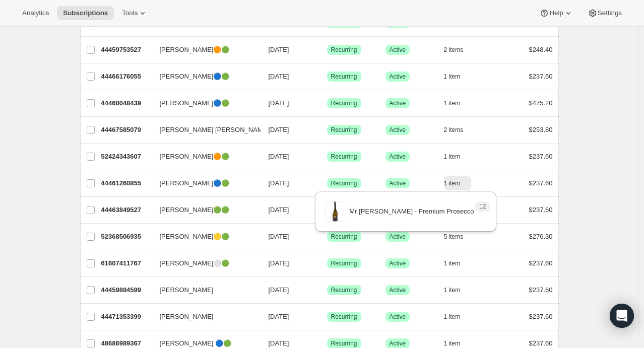 This screenshot has width=644, height=348. I want to click on p: 44467585079, so click(126, 130).